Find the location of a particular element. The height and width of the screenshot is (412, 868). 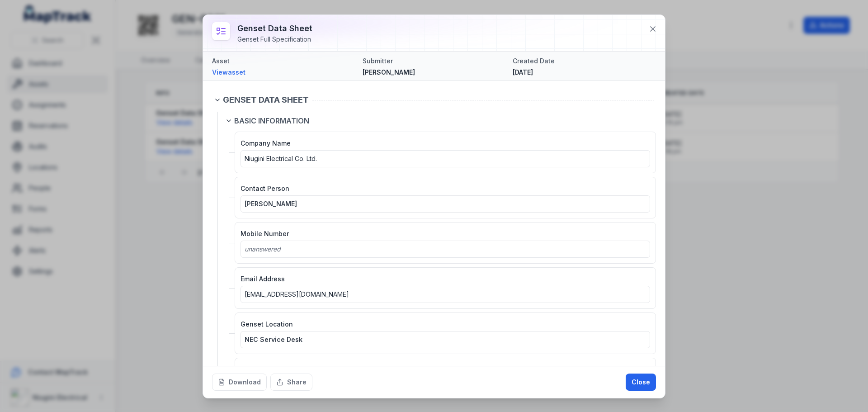

h3: Genset Data Sheet is located at coordinates (275, 28).